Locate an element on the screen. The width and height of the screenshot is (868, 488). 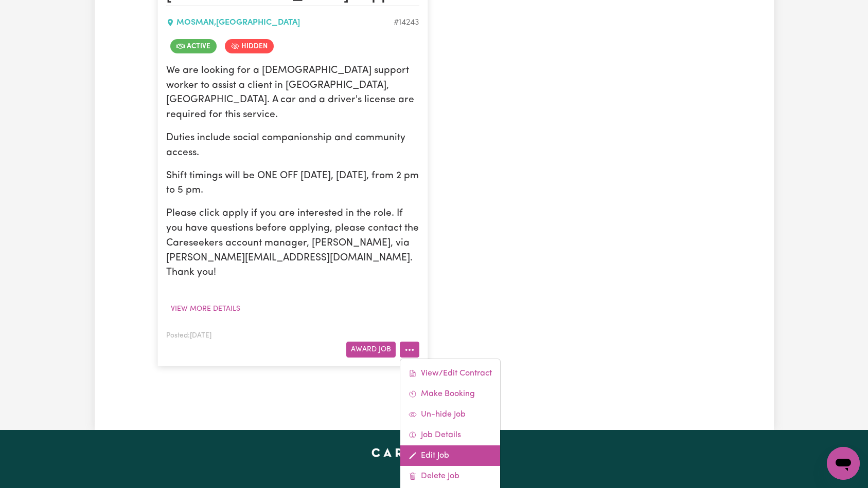
a: View/Edit Contract is located at coordinates (450, 374).